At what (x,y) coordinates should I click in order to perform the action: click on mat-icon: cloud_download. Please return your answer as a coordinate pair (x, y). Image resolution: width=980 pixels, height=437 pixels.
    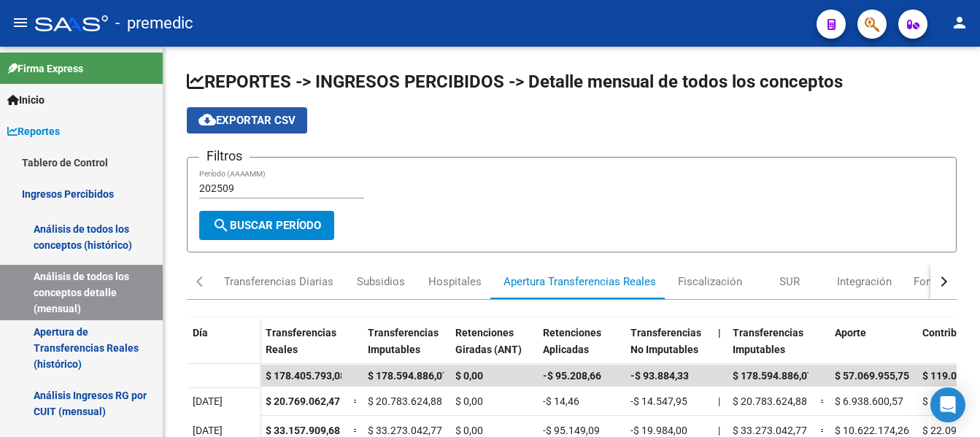
    Looking at the image, I should click on (207, 120).